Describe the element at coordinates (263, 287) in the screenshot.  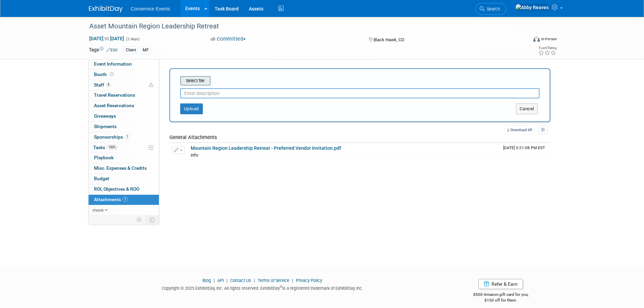
I see `div: Copyright © 2025 ExhibitDay, Inc. All rights reserved. ExhibitDay is a registered trademark of Ex...` at that location.